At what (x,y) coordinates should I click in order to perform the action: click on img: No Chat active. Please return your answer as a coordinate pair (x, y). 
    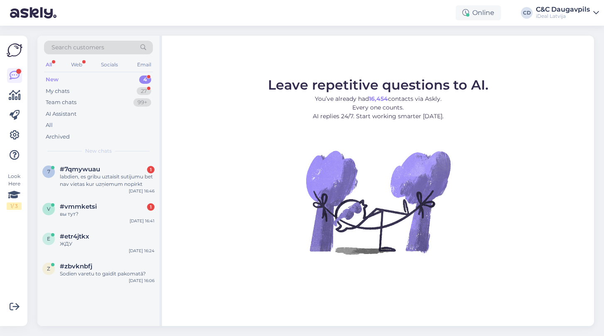
    Looking at the image, I should click on (378, 202).